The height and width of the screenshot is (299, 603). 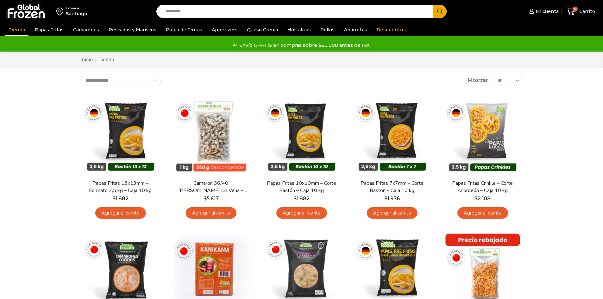 What do you see at coordinates (120, 187) in the screenshot?
I see `a: Papas Fritas 13x13mm – Formato 2,5 kg – Caja 10 kg` at bounding box center [120, 187].